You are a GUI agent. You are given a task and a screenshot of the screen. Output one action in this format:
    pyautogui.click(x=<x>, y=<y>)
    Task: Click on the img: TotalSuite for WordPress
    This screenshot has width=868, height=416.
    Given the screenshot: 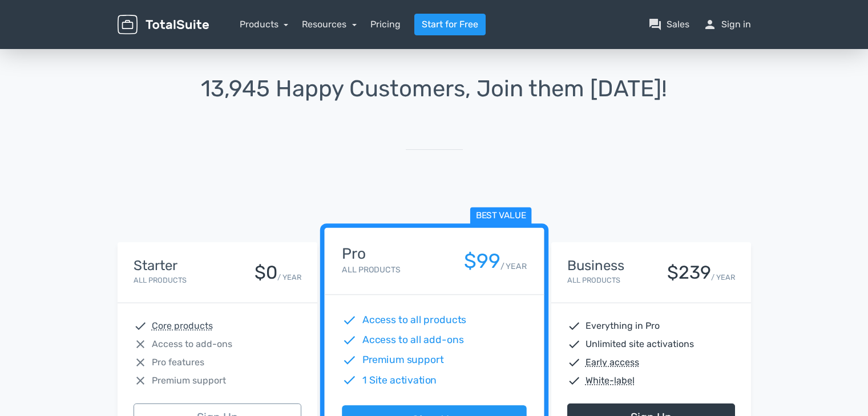 What is the action you would take?
    pyautogui.click(x=163, y=25)
    